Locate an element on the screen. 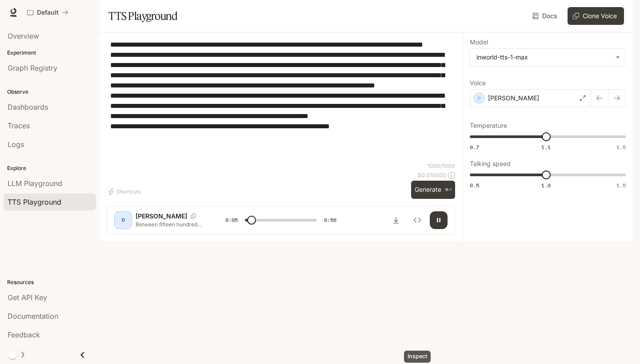 The image size is (640, 364). button: Download audio is located at coordinates (396, 220).